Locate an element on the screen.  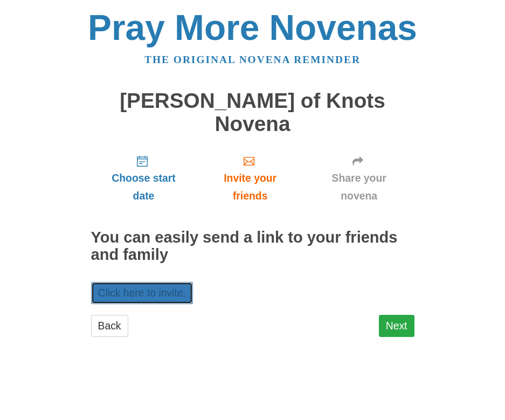
span: Share your novena is located at coordinates (359, 187).